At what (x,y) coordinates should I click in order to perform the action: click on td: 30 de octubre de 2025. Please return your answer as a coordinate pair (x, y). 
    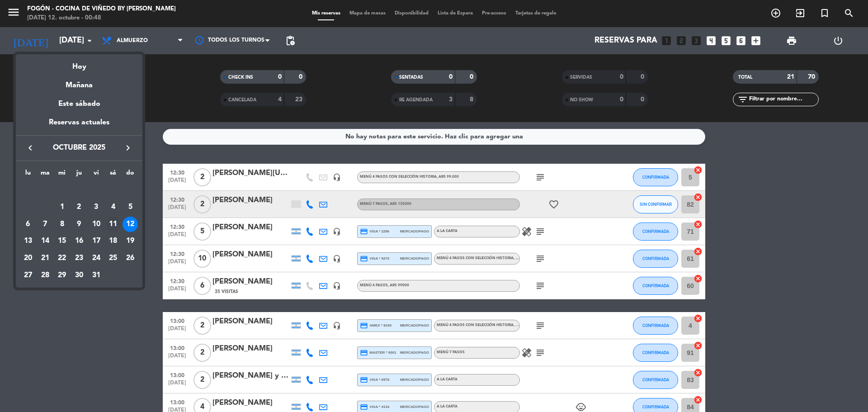
    Looking at the image, I should click on (79, 276).